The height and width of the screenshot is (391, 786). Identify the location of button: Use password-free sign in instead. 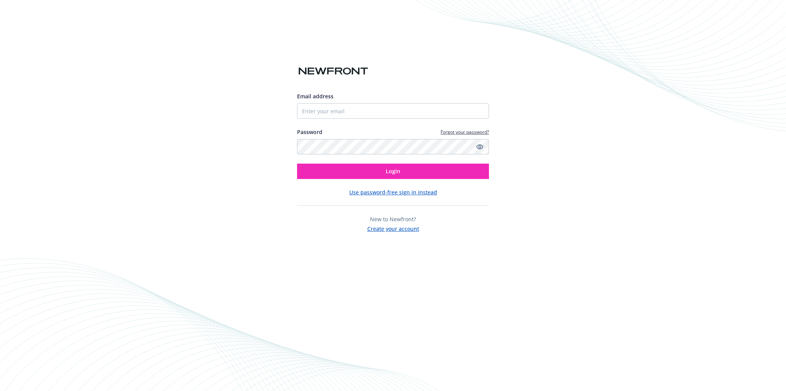
(393, 192).